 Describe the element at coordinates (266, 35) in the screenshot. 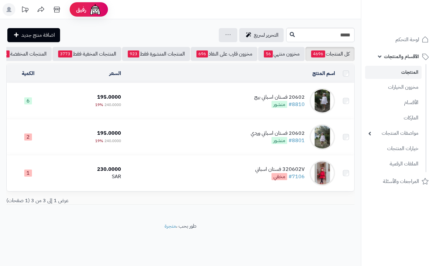

I see `span: التحرير لسريع` at that location.